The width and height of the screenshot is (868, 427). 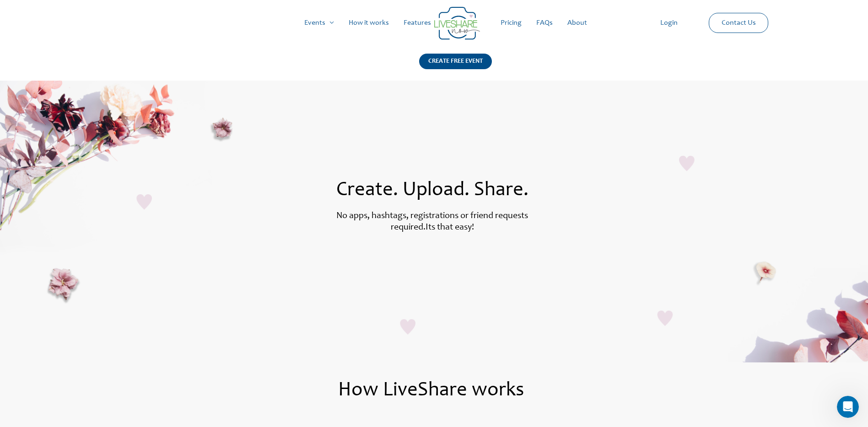 I want to click on img: Group 14 | Live Photo Slideshow for Events | Create Free Events Album for Any Occasion, so click(x=457, y=23).